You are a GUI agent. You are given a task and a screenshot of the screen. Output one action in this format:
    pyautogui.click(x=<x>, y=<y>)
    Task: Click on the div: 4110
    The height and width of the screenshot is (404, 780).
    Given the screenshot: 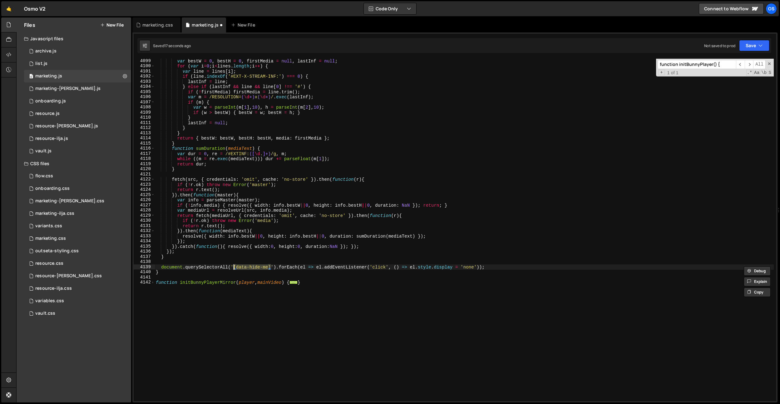 What is the action you would take?
    pyautogui.click(x=144, y=117)
    